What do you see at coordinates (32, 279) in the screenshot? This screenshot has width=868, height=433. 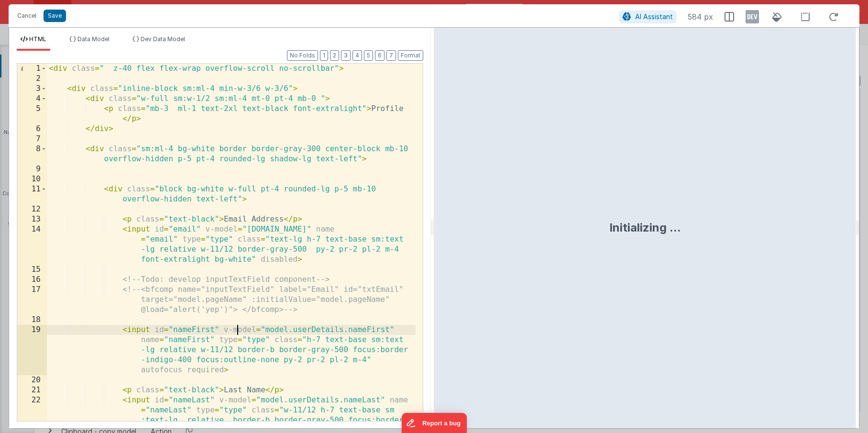 I see `div: 16` at bounding box center [32, 279].